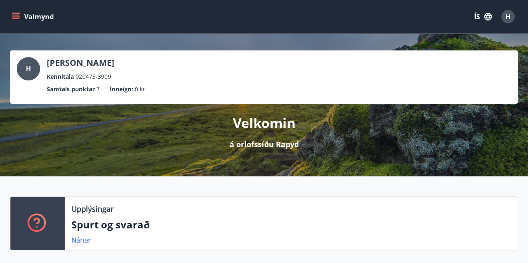 This screenshot has width=528, height=263. I want to click on p: Spurt og svarað, so click(291, 225).